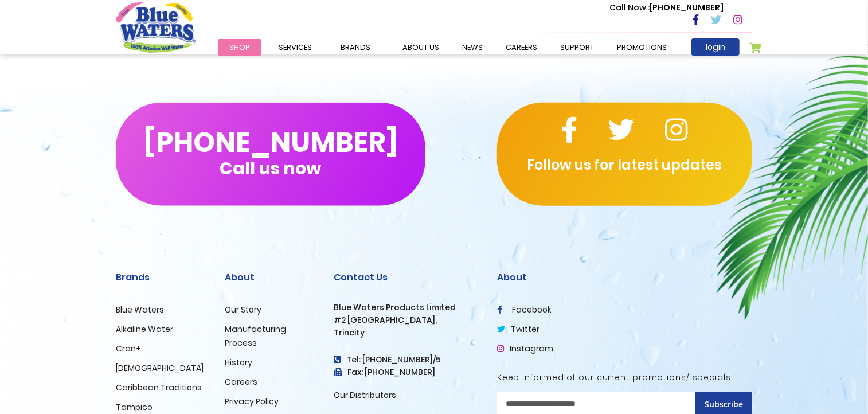 The height and width of the screenshot is (414, 868). I want to click on a: Careers, so click(241, 382).